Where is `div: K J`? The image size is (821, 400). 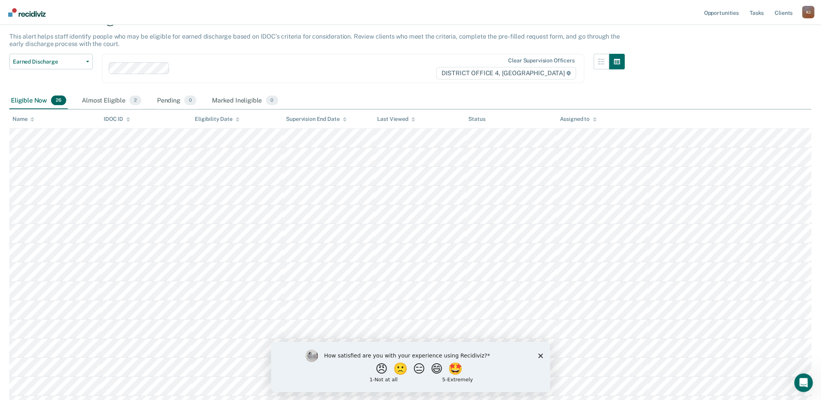
div: K J is located at coordinates (808, 12).